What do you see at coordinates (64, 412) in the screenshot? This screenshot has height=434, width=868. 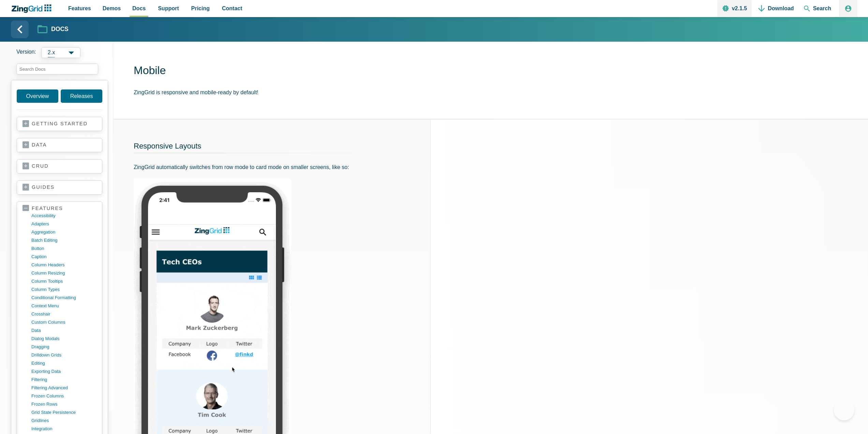 I see `a: grid state persistence` at bounding box center [64, 412].